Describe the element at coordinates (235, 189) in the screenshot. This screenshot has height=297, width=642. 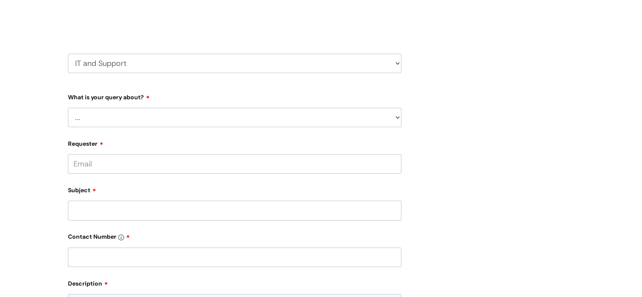
I see `label: Subject` at that location.